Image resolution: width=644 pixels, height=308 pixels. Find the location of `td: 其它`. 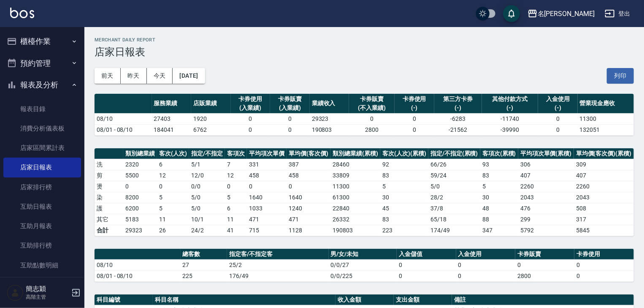

td: 其它 is located at coordinates (108, 219).